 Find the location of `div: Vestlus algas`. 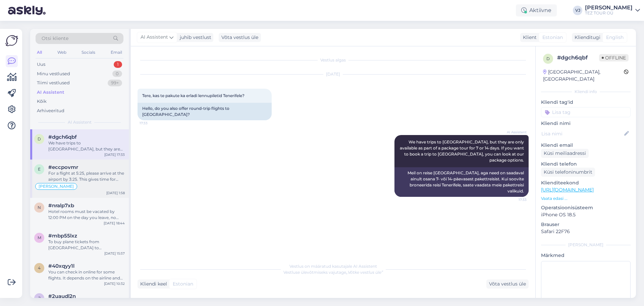

div: Vestlus algas is located at coordinates (333, 60).